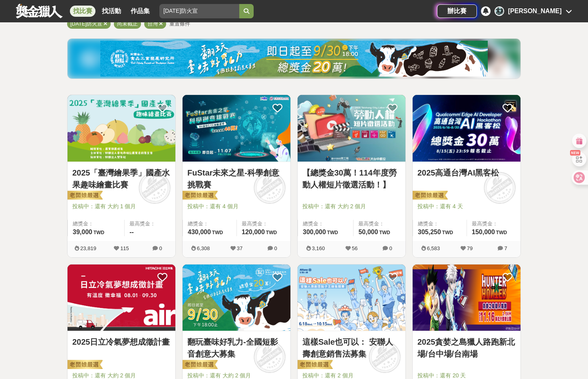 Image resolution: width=588 pixels, height=379 pixels. I want to click on span: 6,583, so click(434, 249).